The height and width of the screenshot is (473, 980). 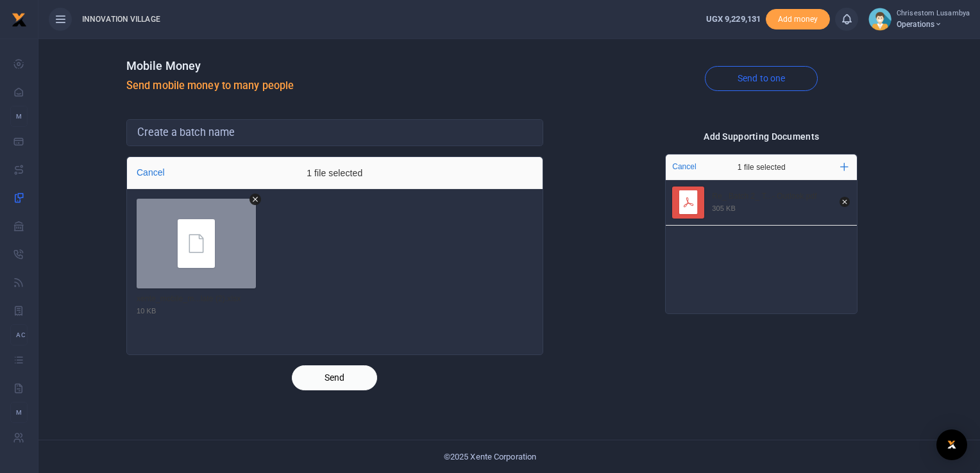 I want to click on span: INNOVATION VILLAGE, so click(x=121, y=19).